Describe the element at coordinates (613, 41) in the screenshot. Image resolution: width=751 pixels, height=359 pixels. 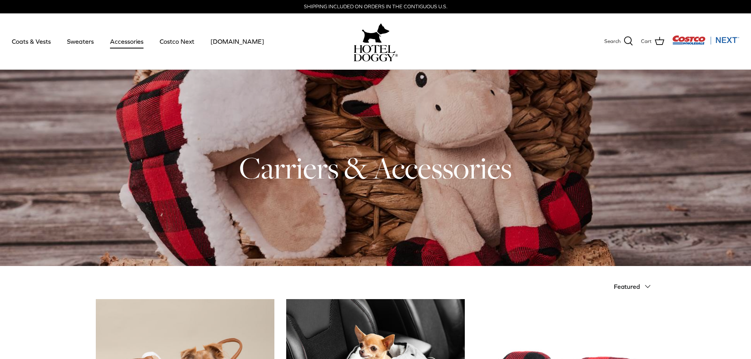
I see `span: Search` at that location.